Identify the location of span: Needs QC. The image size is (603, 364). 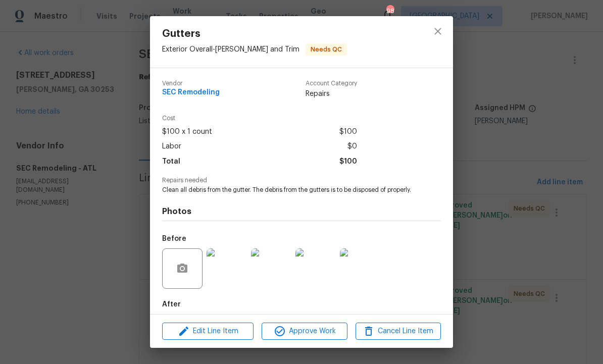
(327, 49).